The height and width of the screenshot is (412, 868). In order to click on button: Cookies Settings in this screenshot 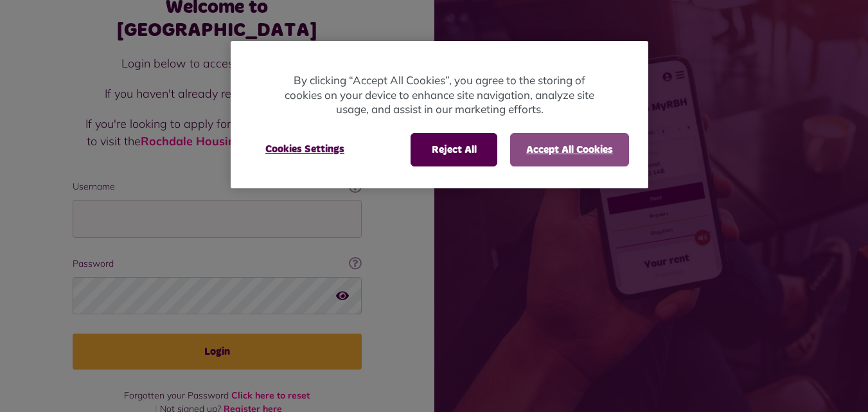, I will do `click(304, 149)`.